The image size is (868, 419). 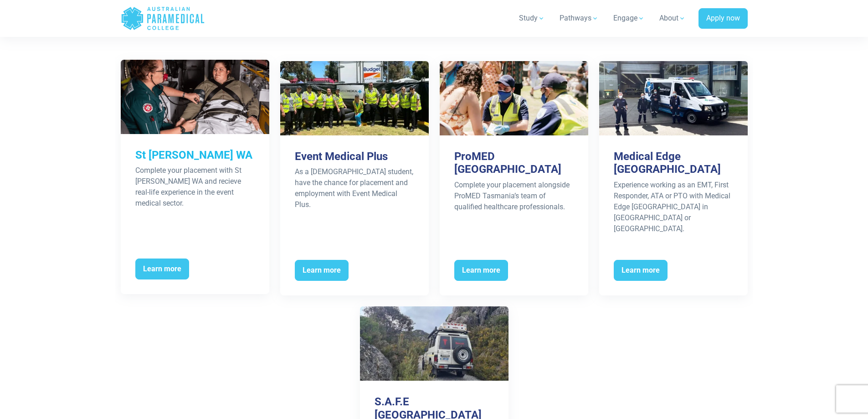 I want to click on a: About, so click(x=673, y=18).